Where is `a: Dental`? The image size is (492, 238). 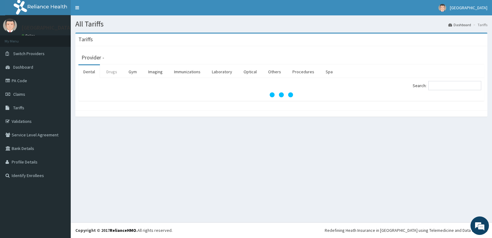 a: Dental is located at coordinates (89, 72).